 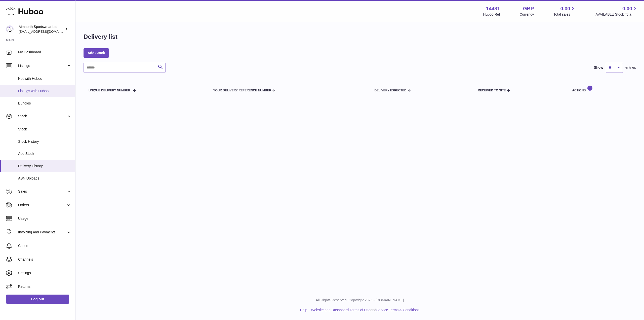 I want to click on a: 0.00 Total sales, so click(x=565, y=11).